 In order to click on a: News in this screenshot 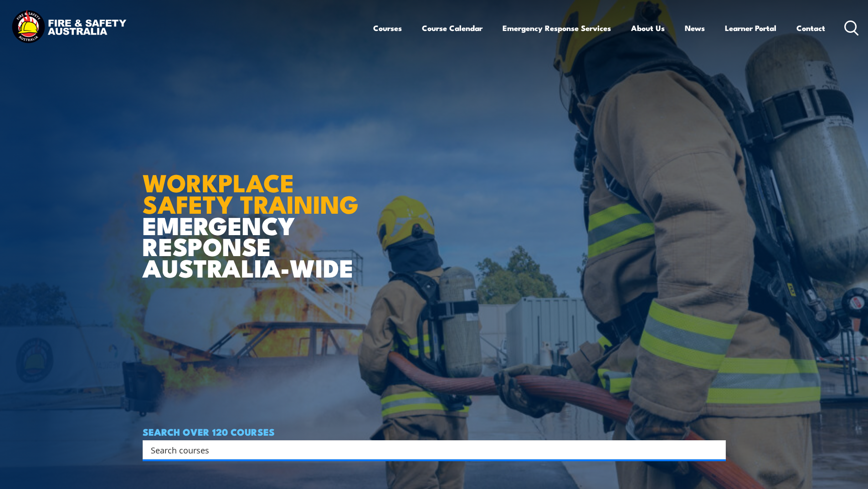, I will do `click(695, 28)`.